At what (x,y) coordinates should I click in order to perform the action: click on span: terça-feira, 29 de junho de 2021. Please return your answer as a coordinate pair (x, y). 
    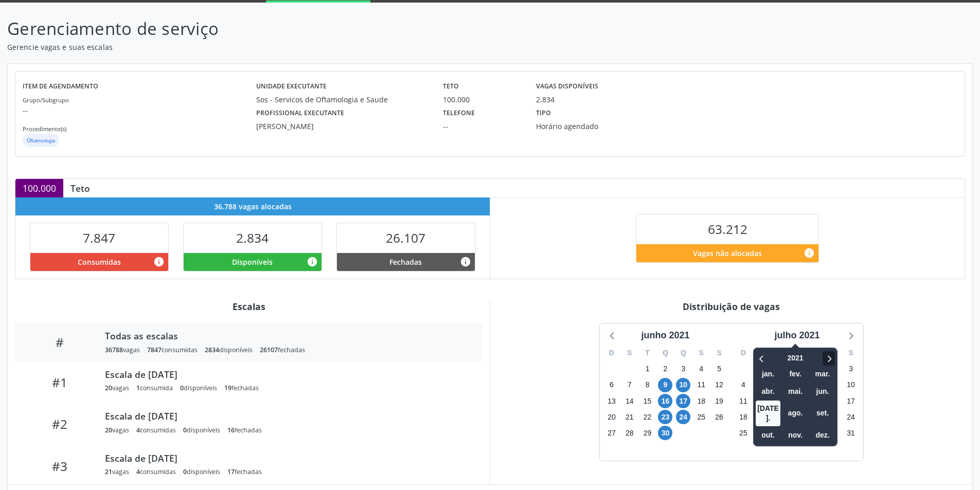
    Looking at the image, I should click on (648, 433).